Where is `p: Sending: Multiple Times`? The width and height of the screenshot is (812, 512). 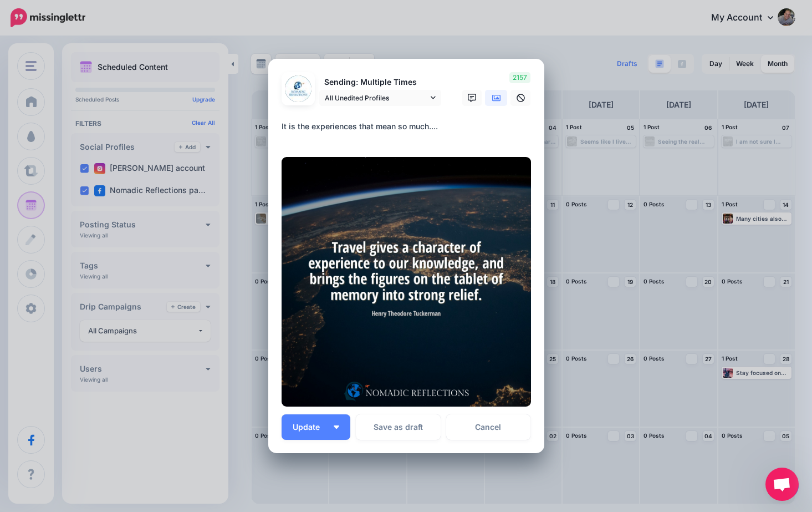 p: Sending: Multiple Times is located at coordinates (380, 82).